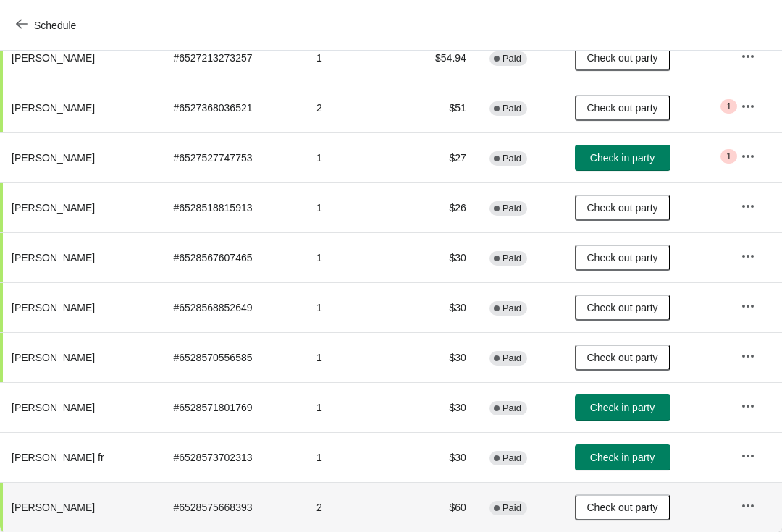 The image size is (782, 532). Describe the element at coordinates (233, 507) in the screenshot. I see `td: # 6528575668393` at that location.